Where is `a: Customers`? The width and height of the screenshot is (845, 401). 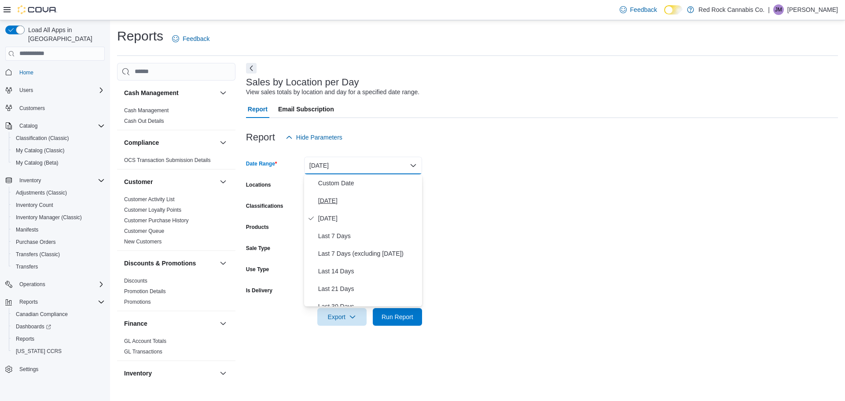
a: Customers is located at coordinates (32, 108).